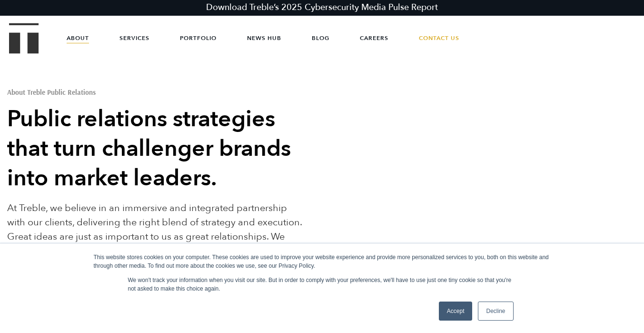  I want to click on a: Services, so click(135, 38).